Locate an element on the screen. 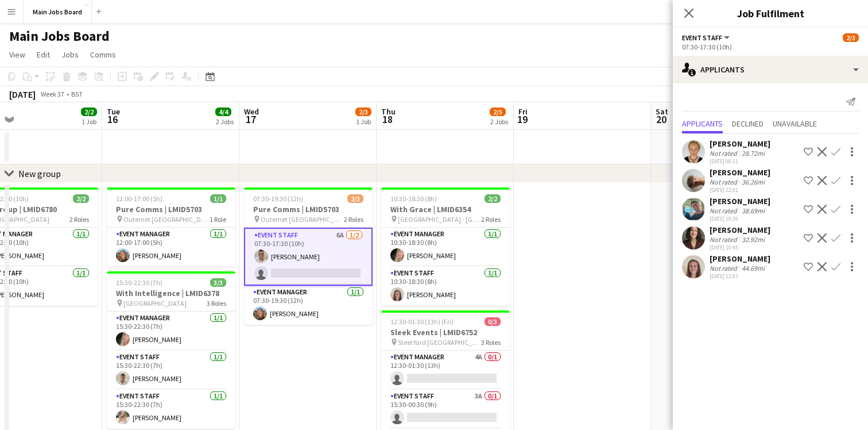 The width and height of the screenshot is (868, 430). button: Main Jobs Board is located at coordinates (57, 12).